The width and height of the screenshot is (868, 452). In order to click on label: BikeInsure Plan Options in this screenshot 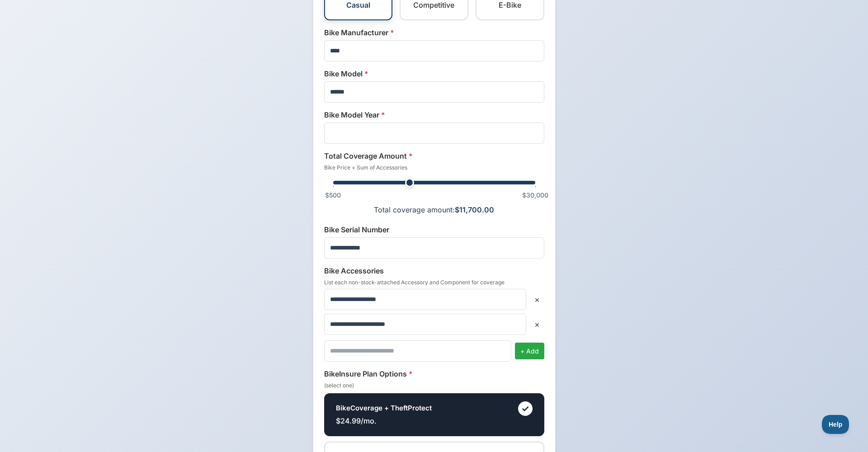, I will do `click(434, 373)`.